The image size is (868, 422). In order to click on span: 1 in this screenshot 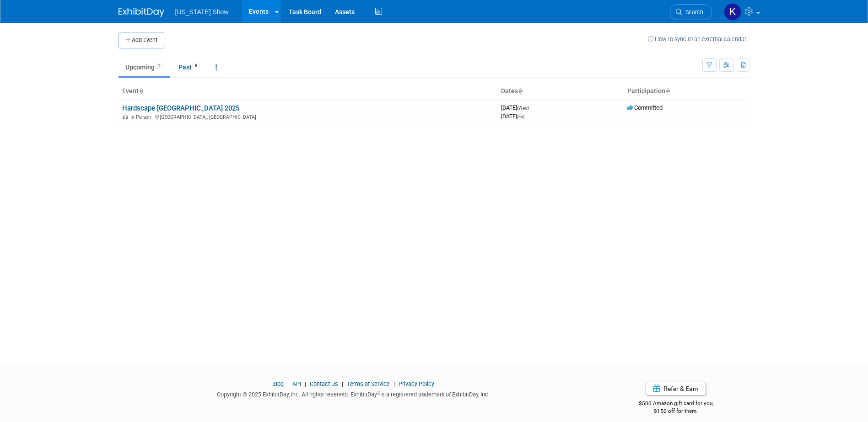, I will do `click(159, 66)`.